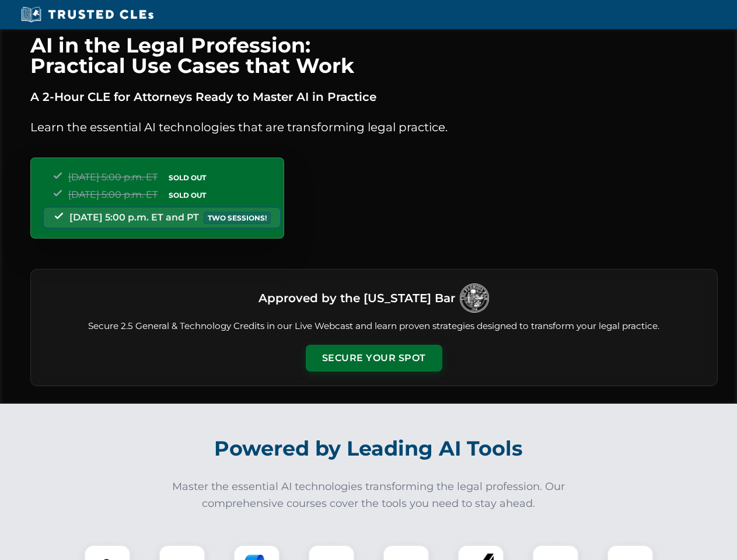 This screenshot has width=737, height=560. What do you see at coordinates (475, 298) in the screenshot?
I see `img: Logo` at bounding box center [475, 298].